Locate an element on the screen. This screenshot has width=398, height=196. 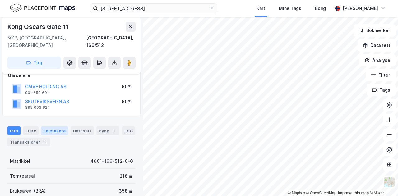
button: Analyse is located at coordinates (378, 60).